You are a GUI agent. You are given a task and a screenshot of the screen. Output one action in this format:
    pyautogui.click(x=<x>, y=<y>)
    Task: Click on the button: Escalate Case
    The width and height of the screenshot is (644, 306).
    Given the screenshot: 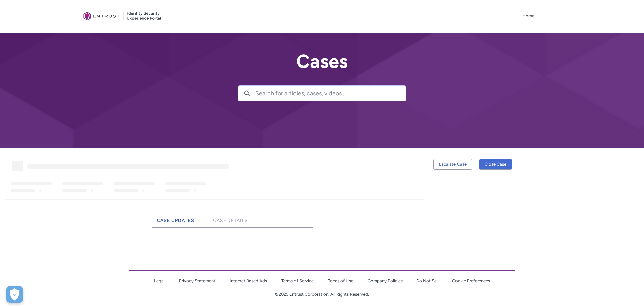 What is the action you would take?
    pyautogui.click(x=453, y=164)
    